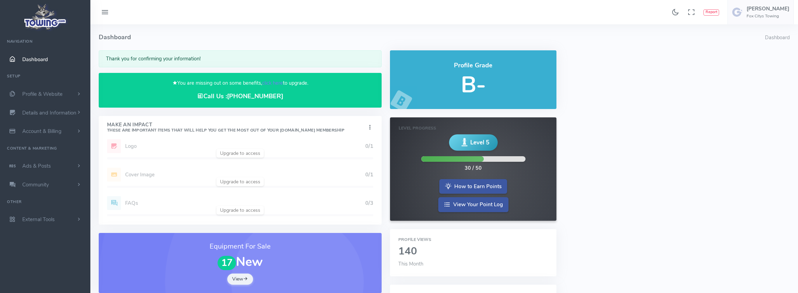 This screenshot has width=798, height=293. What do you see at coordinates (227, 263) in the screenshot?
I see `span: 17` at bounding box center [227, 263].